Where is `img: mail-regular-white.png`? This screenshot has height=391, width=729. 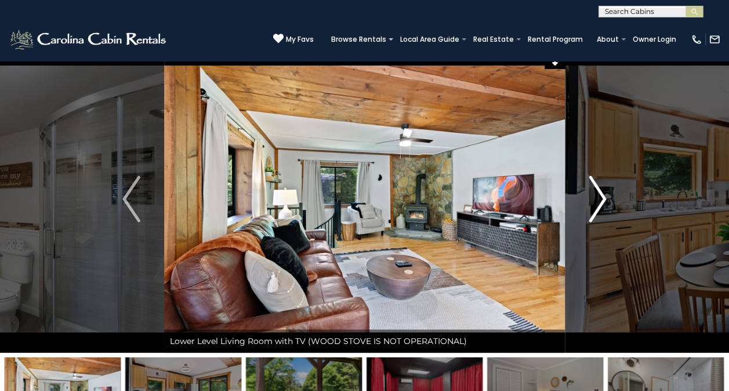
img: mail-regular-white.png is located at coordinates (714, 39).